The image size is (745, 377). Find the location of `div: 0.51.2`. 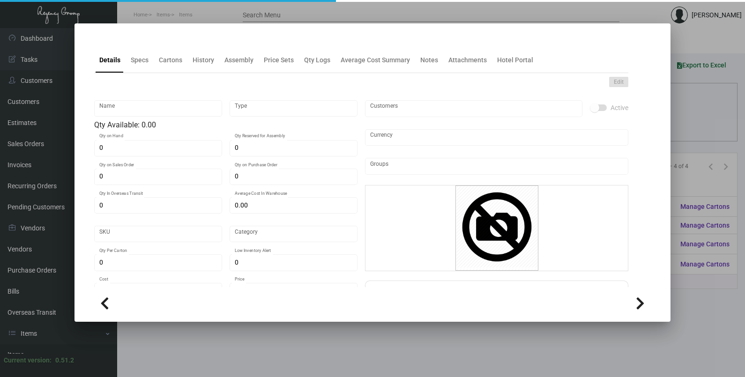

div: 0.51.2 is located at coordinates (65, 360).